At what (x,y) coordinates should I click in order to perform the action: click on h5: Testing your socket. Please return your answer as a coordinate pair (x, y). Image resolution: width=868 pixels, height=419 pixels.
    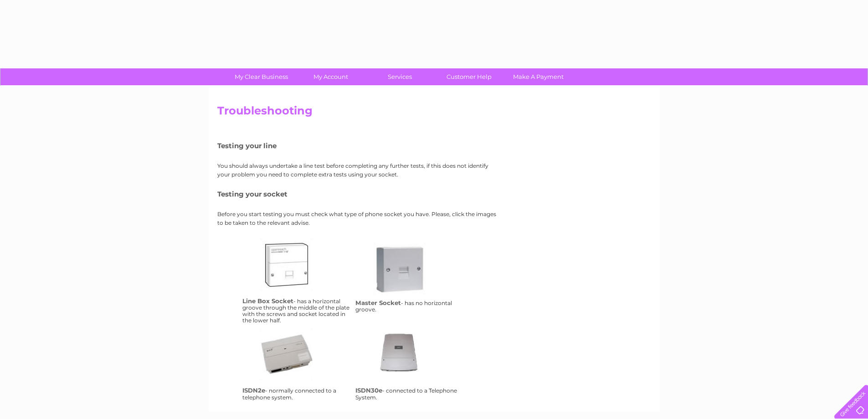
    Looking at the image, I should click on (359, 194).